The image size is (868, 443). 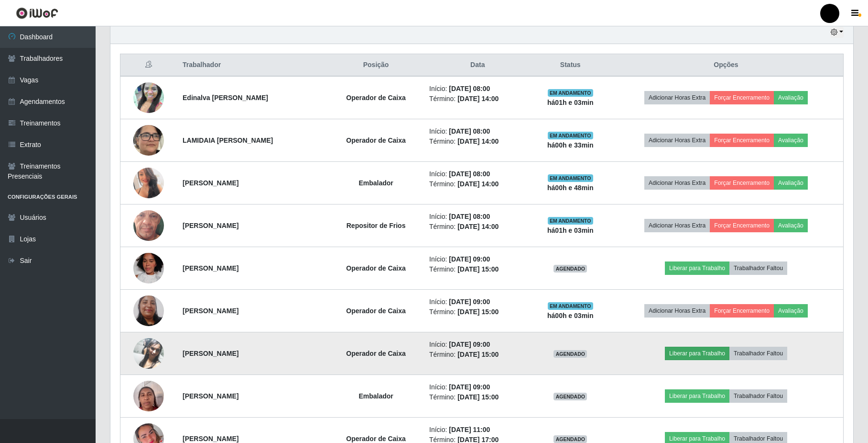 I want to click on strong: há 00 h e 33 min, so click(x=570, y=145).